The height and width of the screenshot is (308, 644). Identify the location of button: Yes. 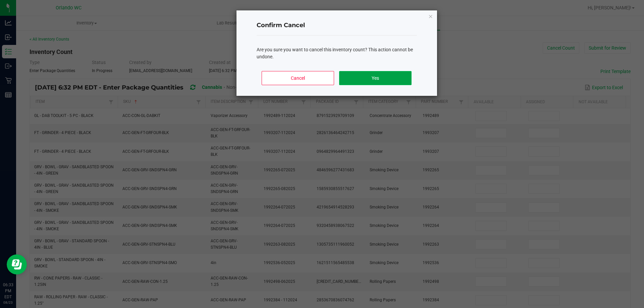
(375, 78).